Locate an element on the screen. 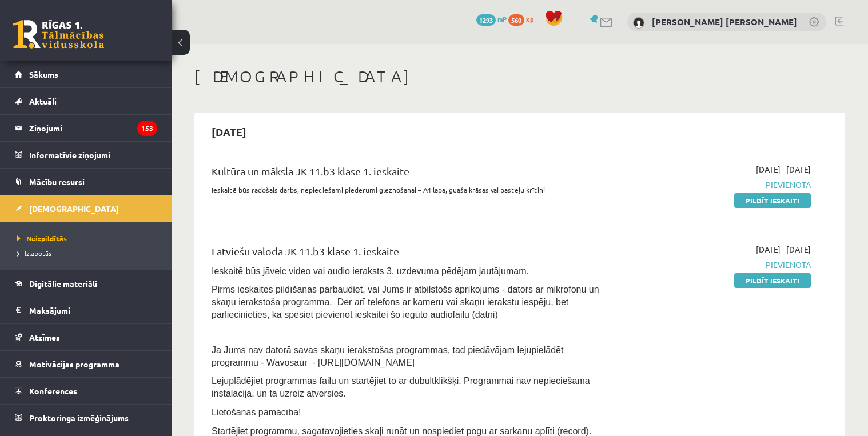  a: Motivācijas programma is located at coordinates (86, 364).